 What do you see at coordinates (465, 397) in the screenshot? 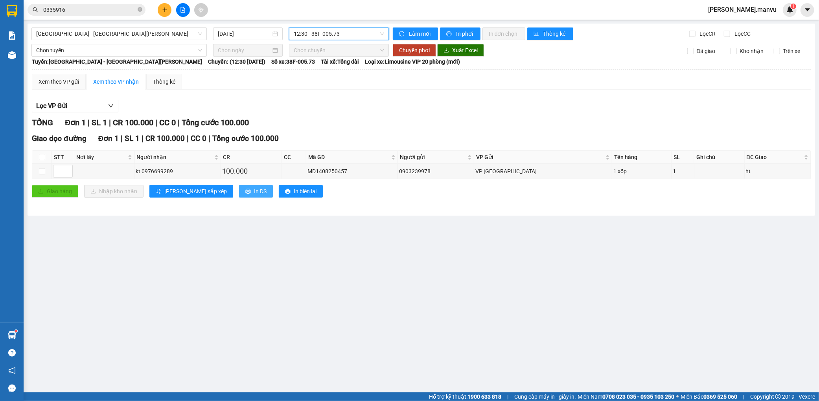
I see `span: Hỗ trợ kỹ thuật:` at bounding box center [465, 397].